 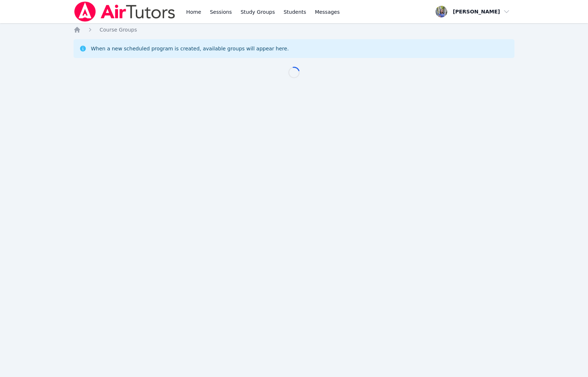 I want to click on nav: Breadcrumb, so click(x=294, y=30).